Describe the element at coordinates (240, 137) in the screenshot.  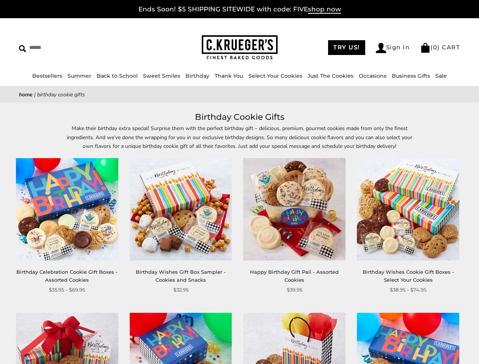
I see `p: Make their birthday extra special! Surprise them with the perfect birthday gift – delicious, prem...` at that location.